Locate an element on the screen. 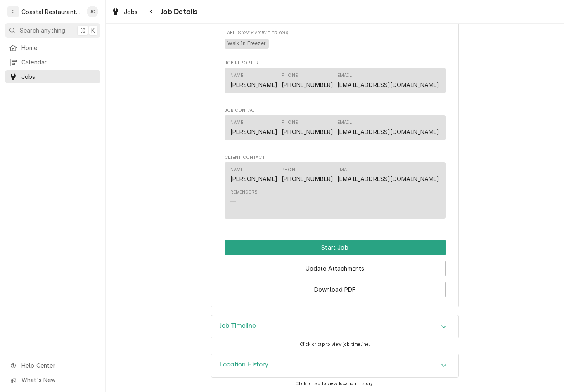 This screenshot has width=564, height=392. span: What's New is located at coordinates (58, 380).